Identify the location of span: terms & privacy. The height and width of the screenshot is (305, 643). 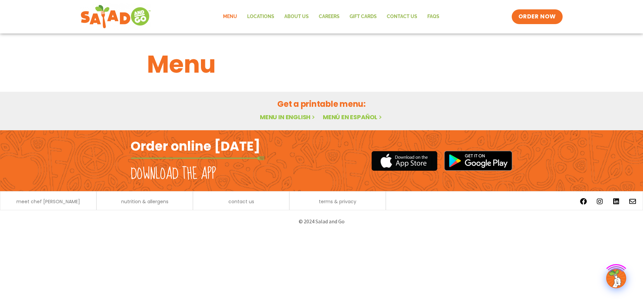
(337, 202).